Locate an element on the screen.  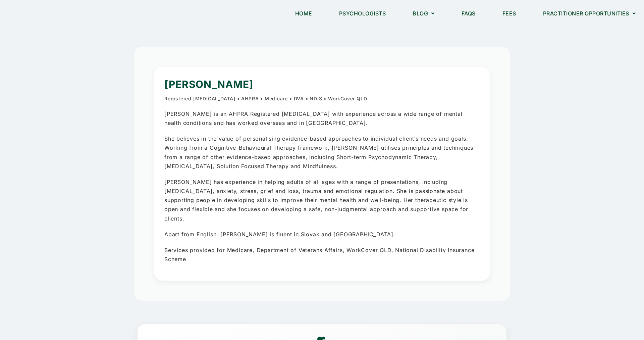
a: Fees is located at coordinates (509, 13).